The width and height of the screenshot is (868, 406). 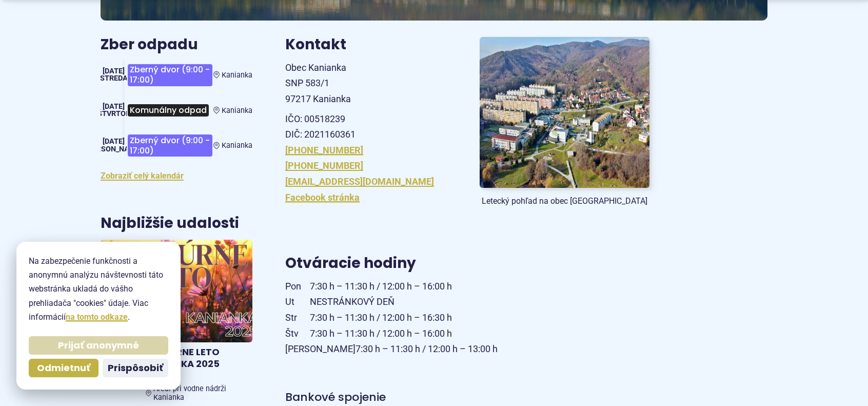 I want to click on span: Bankové spojenie, so click(x=335, y=397).